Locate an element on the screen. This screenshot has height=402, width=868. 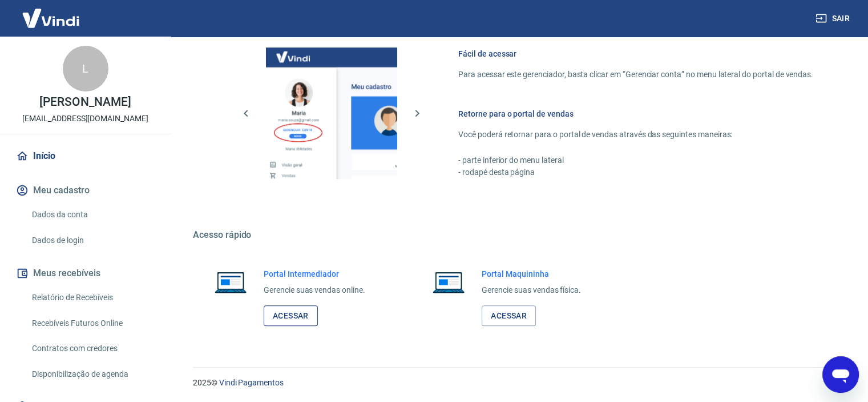
a: Contratos com credores is located at coordinates (92, 348).